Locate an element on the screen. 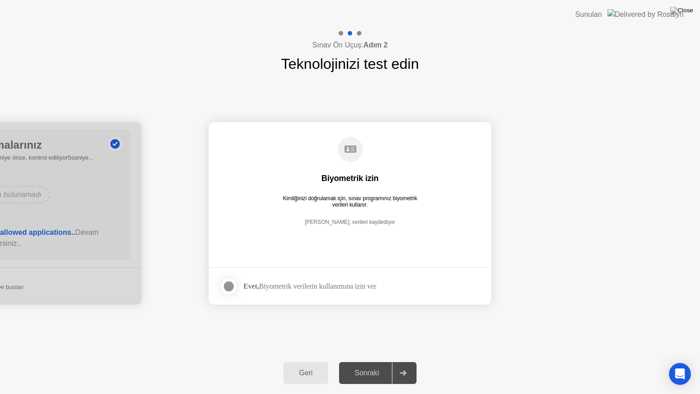 This screenshot has height=394, width=700. div: Open Intercom Messenger is located at coordinates (680, 373).